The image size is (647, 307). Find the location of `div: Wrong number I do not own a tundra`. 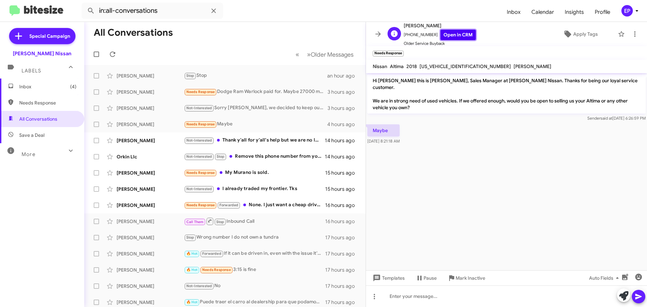

div: Wrong number I do not own a tundra is located at coordinates (255, 237).